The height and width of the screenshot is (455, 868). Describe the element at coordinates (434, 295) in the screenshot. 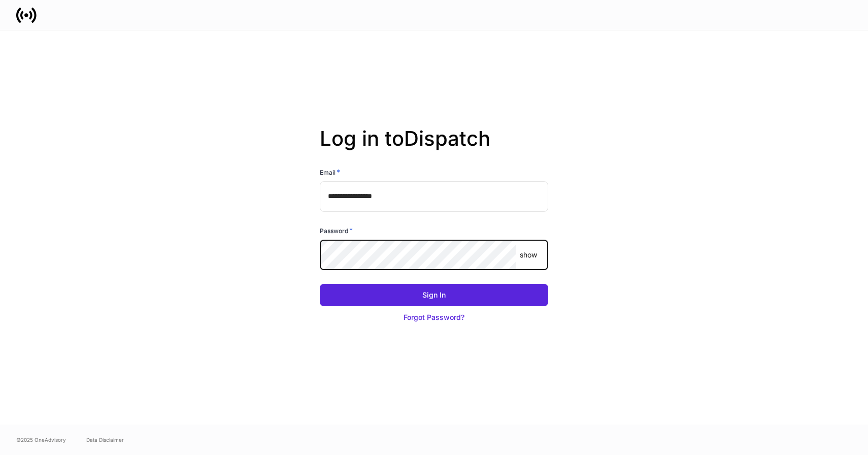

I see `div: Sign In` at that location.